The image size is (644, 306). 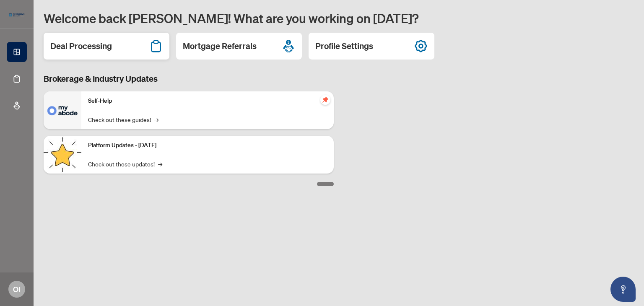 What do you see at coordinates (344, 46) in the screenshot?
I see `h2: Profile Settings` at bounding box center [344, 46].